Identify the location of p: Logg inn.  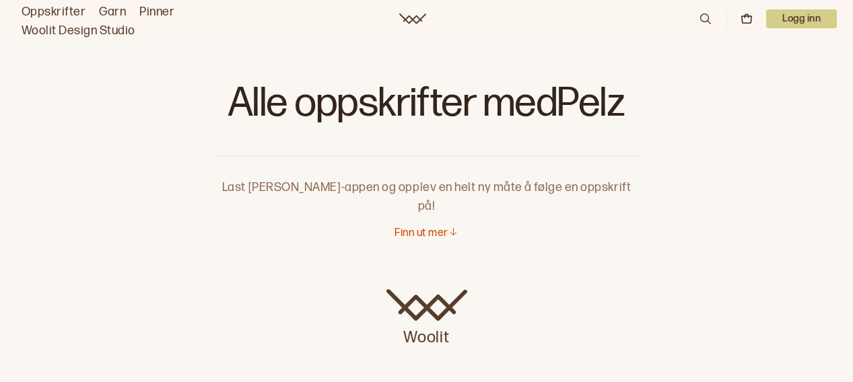
(801, 19).